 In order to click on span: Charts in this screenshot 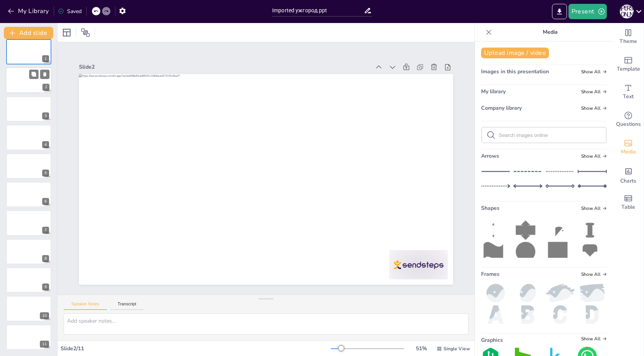, I will do `click(629, 181)`.